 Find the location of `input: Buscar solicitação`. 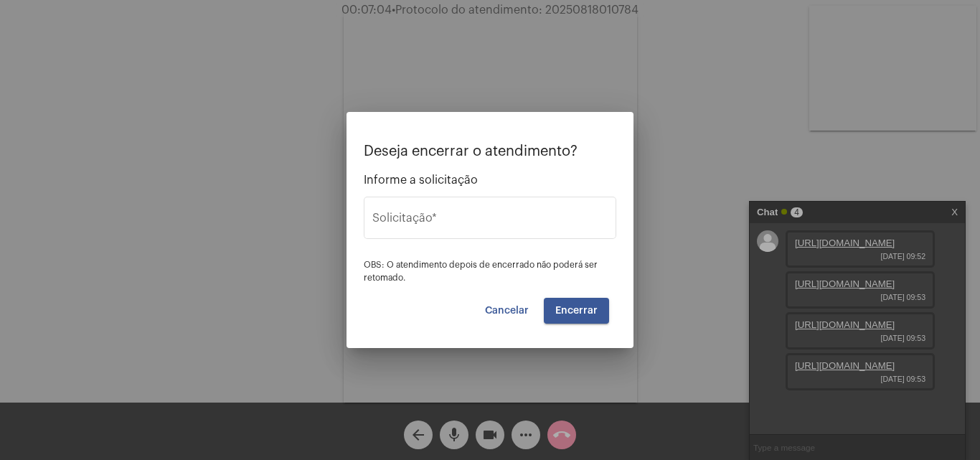

input: Buscar solicitação is located at coordinates (490, 221).